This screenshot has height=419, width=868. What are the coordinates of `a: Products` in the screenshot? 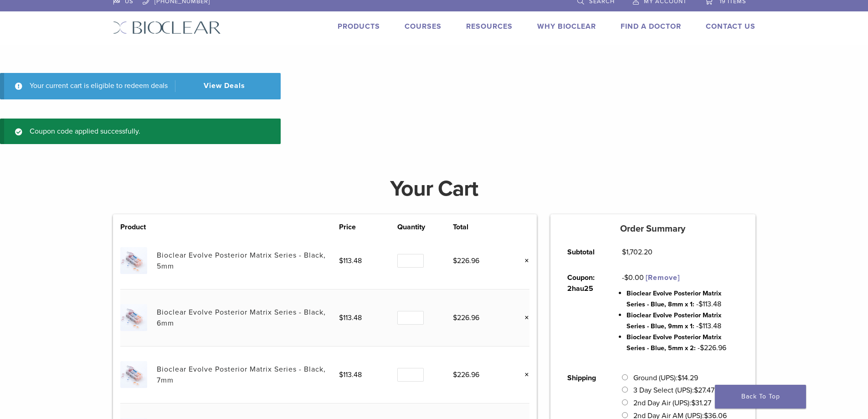 It's located at (359, 26).